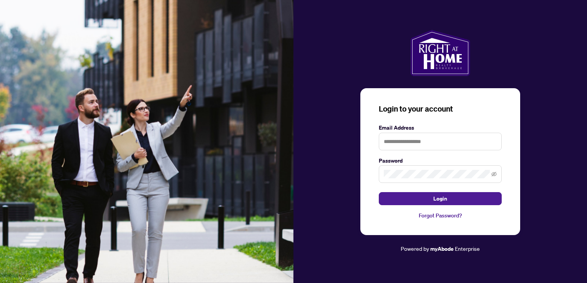 Image resolution: width=587 pixels, height=283 pixels. I want to click on button: Login, so click(440, 199).